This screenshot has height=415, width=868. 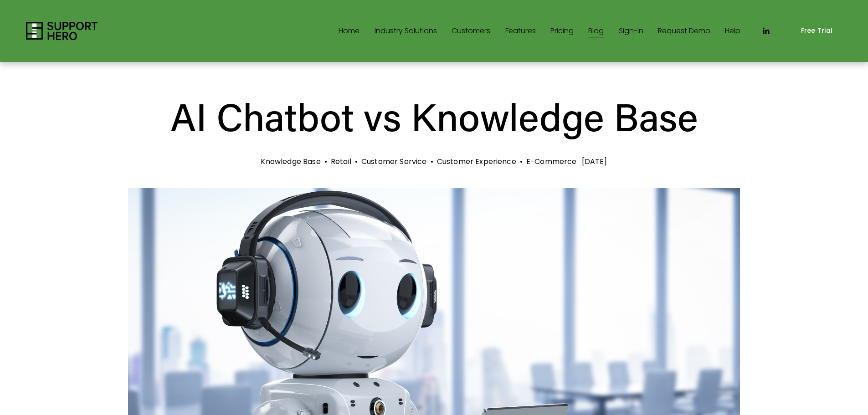 What do you see at coordinates (477, 161) in the screenshot?
I see `a: Customer Experience` at bounding box center [477, 161].